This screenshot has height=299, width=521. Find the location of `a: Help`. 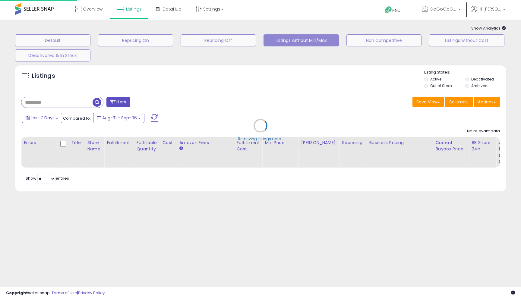

a: Help is located at coordinates (396, 11).